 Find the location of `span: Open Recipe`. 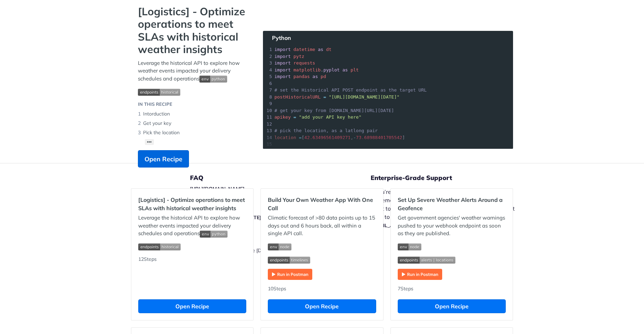

span: Open Recipe is located at coordinates (163, 159).